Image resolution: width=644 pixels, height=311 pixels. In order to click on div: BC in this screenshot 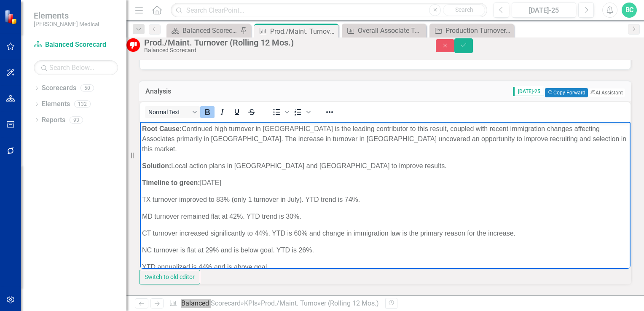, I will do `click(629, 10)`.